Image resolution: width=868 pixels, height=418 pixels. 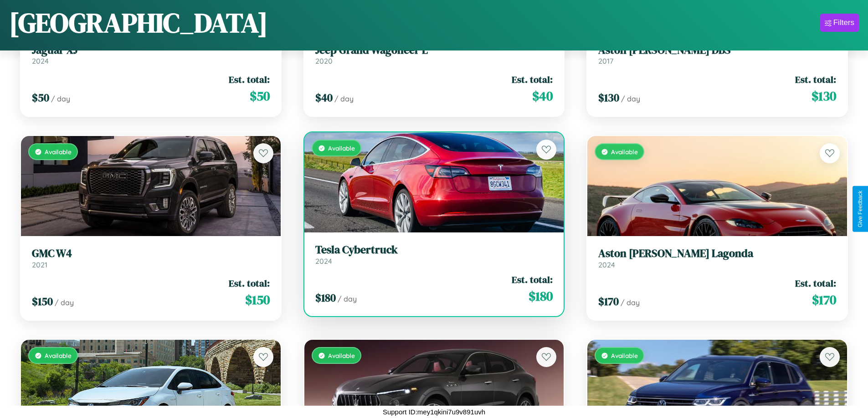 What do you see at coordinates (434, 250) in the screenshot?
I see `h3: Tesla Cybertruck` at bounding box center [434, 250].